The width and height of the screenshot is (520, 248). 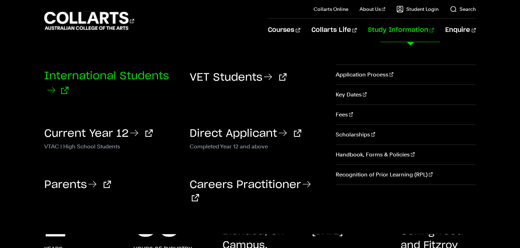 What do you see at coordinates (460, 30) in the screenshot?
I see `a: Enquire` at bounding box center [460, 30].